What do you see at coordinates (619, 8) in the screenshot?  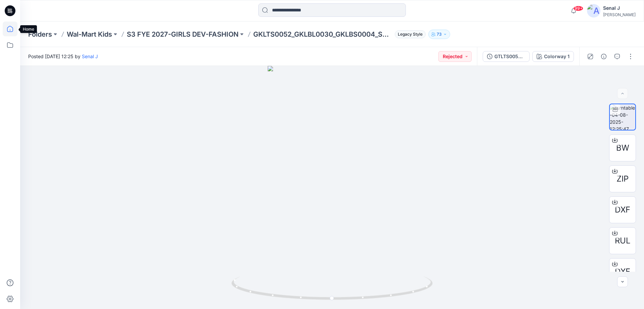 I see `div: Senal J` at bounding box center [619, 8].